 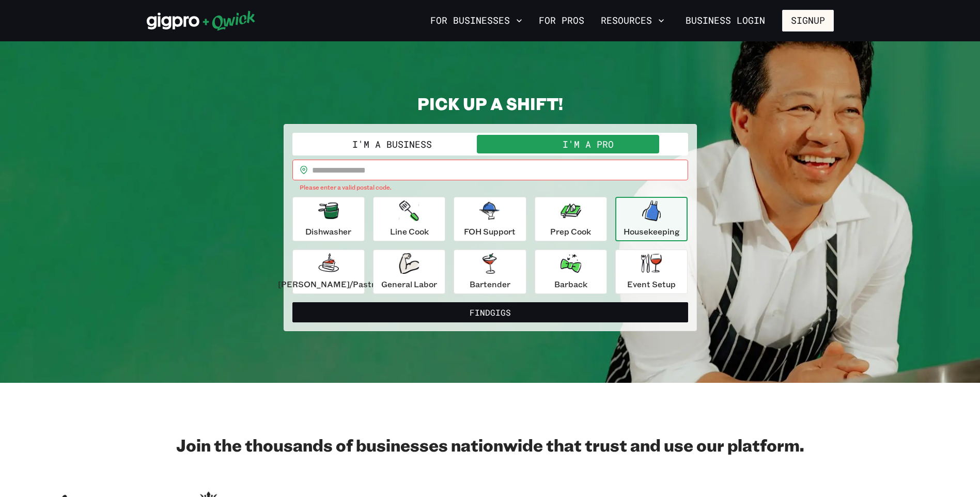 I want to click on a: For Pros, so click(x=562, y=21).